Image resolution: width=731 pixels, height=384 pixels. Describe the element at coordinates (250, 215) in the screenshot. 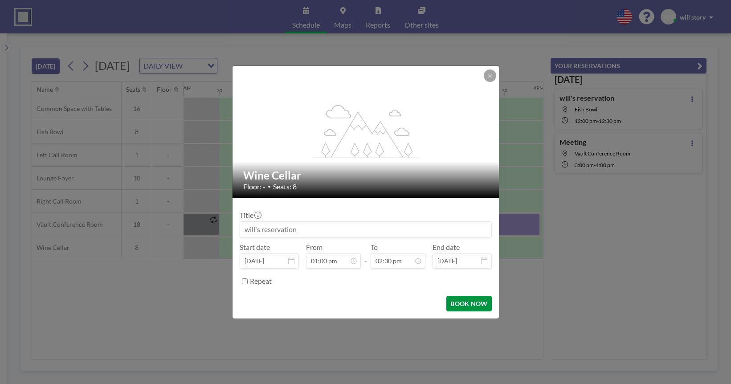

I see `label: Title` at that location.